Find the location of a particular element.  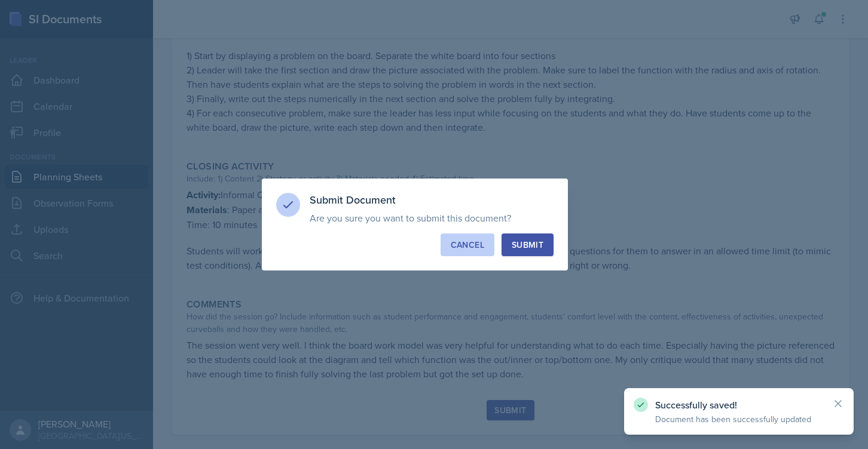

p: Successfully saved! is located at coordinates (738, 405).